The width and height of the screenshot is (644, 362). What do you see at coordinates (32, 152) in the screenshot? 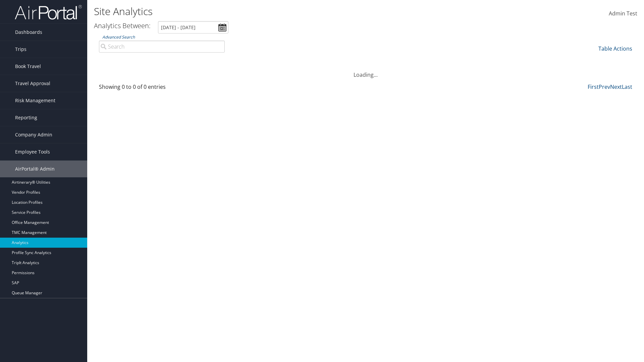
I see `span: Employee Tools` at bounding box center [32, 152].